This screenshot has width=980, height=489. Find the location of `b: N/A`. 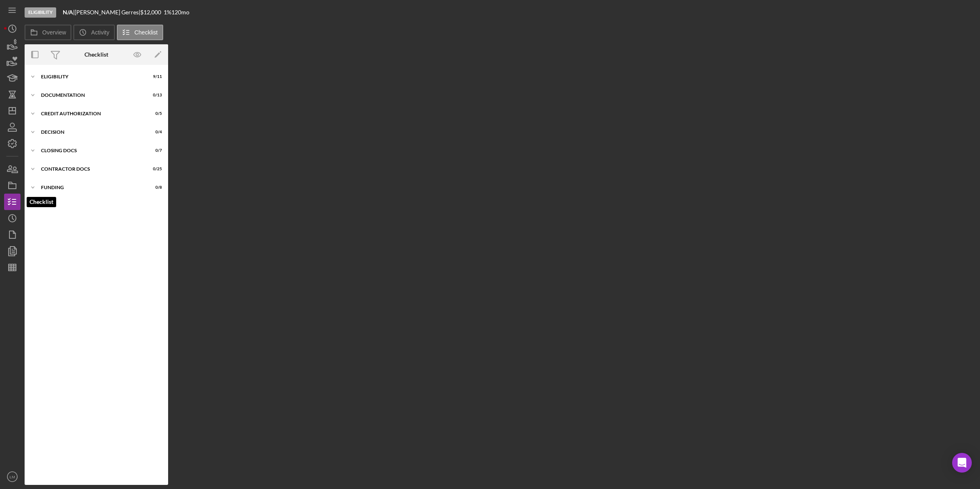

b: N/A is located at coordinates (67, 12).